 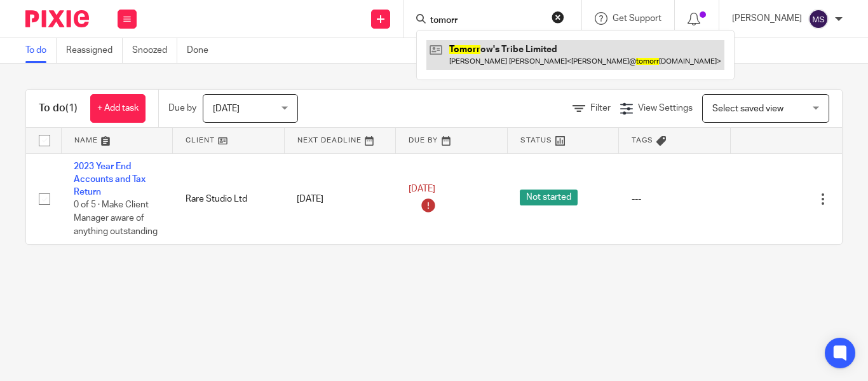 I want to click on span: Select saved view, so click(x=748, y=109).